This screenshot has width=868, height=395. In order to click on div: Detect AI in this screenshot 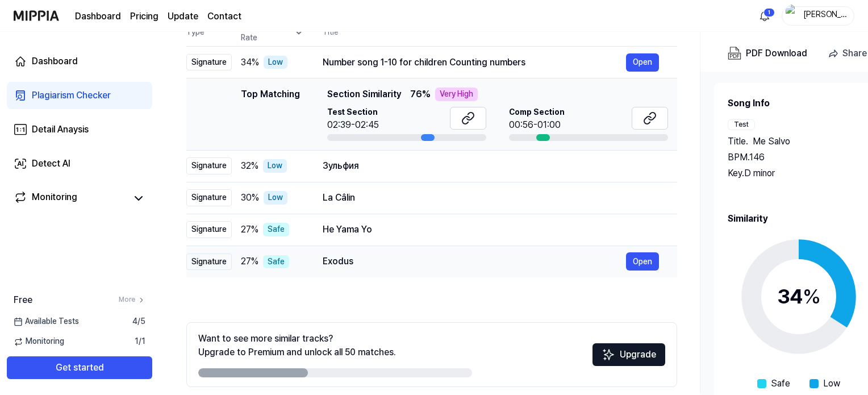, I will do `click(51, 164)`.